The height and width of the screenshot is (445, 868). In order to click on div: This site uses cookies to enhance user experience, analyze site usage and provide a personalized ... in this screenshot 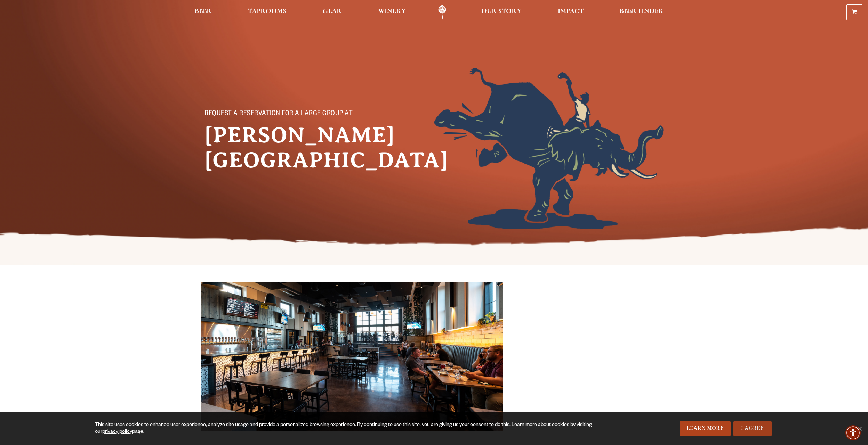, I will do `click(345, 429)`.